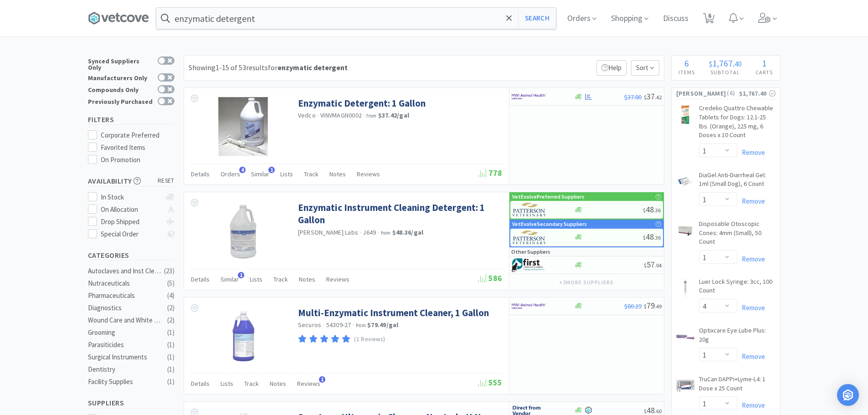 This screenshot has height=415, width=868. Describe the element at coordinates (653, 96) in the screenshot. I see `span: 37` at that location.